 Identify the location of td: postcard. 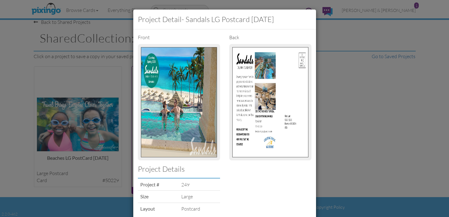
(199, 209).